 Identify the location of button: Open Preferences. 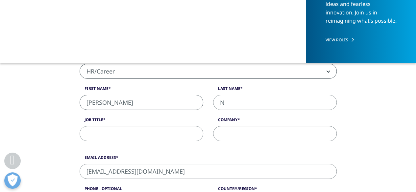
(12, 181).